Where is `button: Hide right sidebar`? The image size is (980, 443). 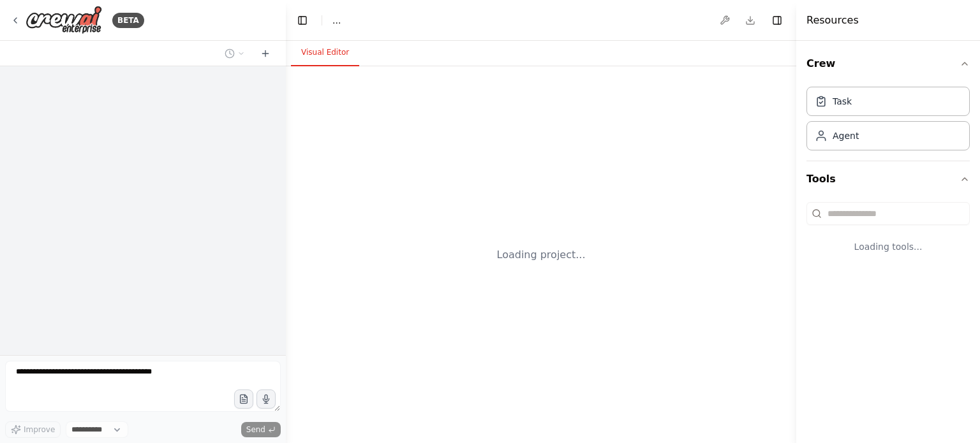 button: Hide right sidebar is located at coordinates (777, 20).